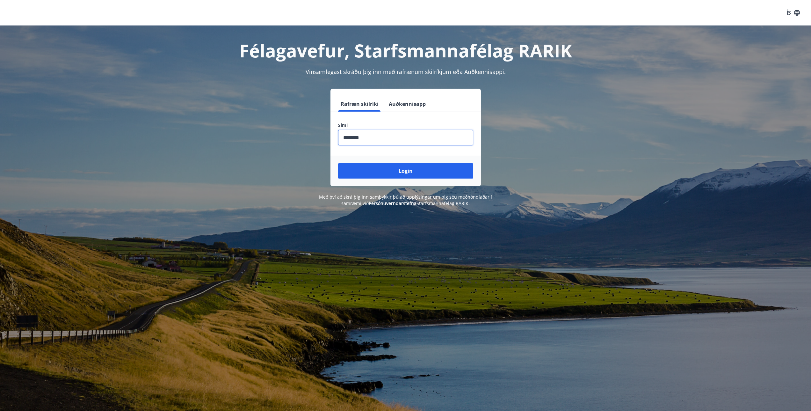 This screenshot has width=811, height=411. What do you see at coordinates (360, 104) in the screenshot?
I see `button: Rafræn skilríki` at bounding box center [360, 104].